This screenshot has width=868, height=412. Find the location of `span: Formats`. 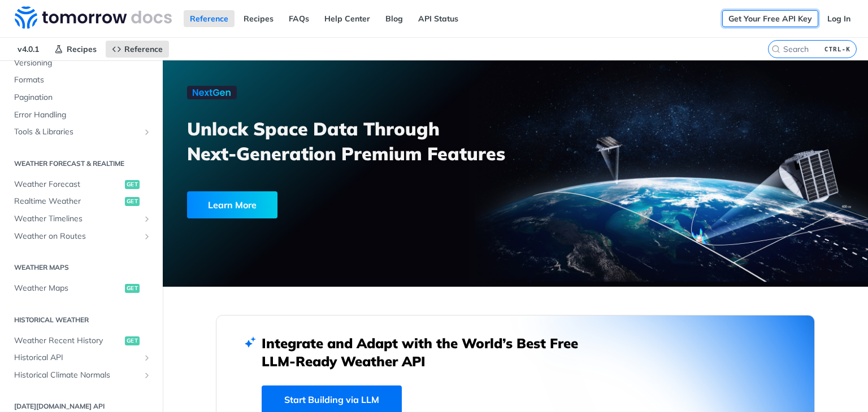

span: Formats is located at coordinates (82, 80).